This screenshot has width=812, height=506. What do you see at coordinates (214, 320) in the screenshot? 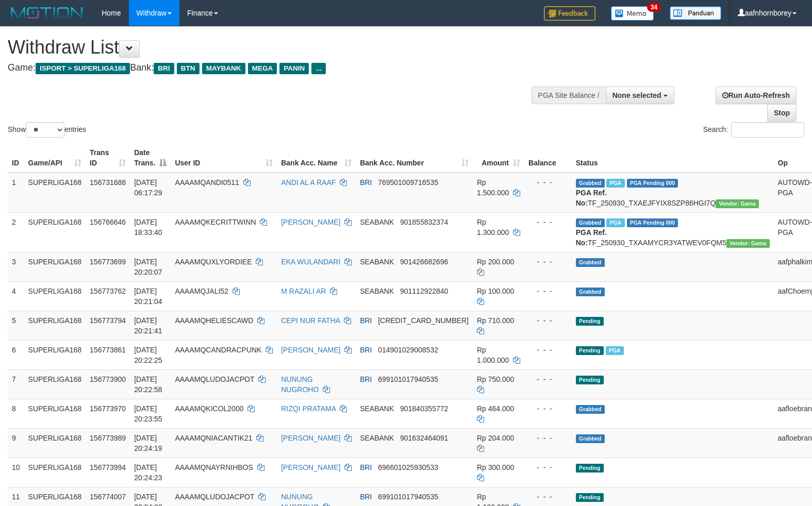
I see `span: AAAAMQHELIESCAWD` at bounding box center [214, 320].